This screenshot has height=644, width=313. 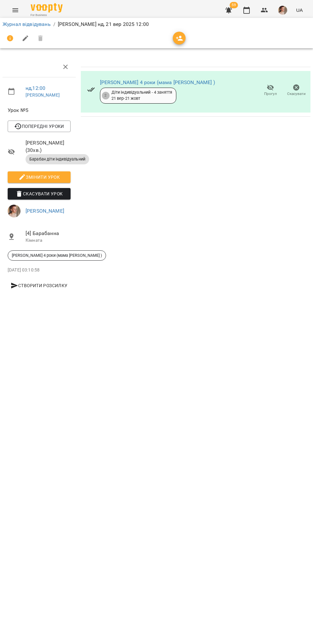 I want to click on span: Змінити урок, so click(x=39, y=177).